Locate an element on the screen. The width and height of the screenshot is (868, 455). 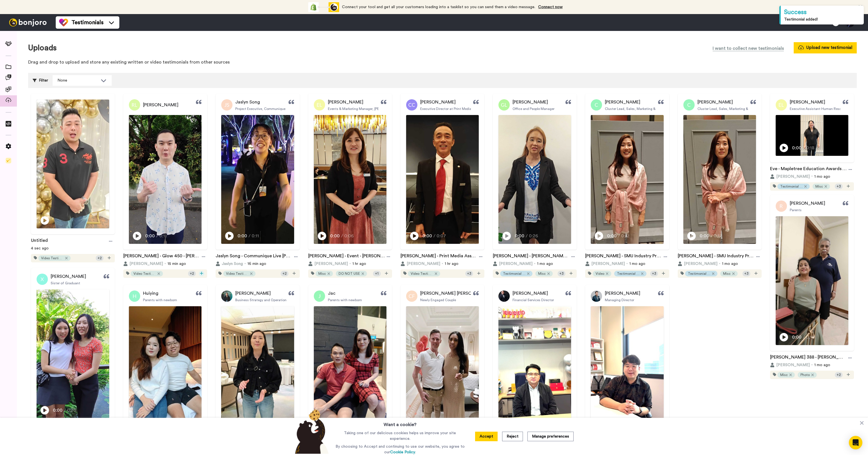
button: Accept is located at coordinates (487, 437).